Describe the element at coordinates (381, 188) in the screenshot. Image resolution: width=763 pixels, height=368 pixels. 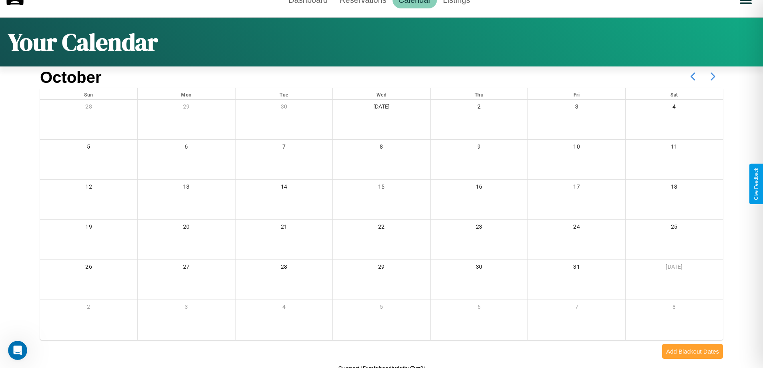
I see `div: 15` at that location.